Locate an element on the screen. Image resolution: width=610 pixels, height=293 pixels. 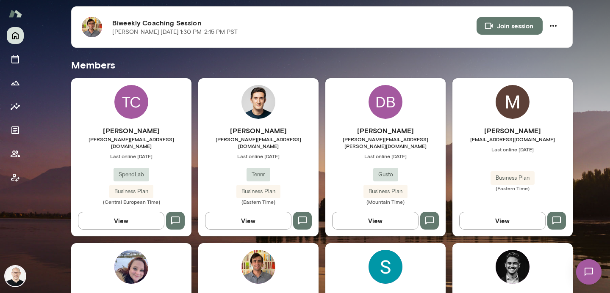
h6: Biweekly Coaching Session is located at coordinates (294, 23).